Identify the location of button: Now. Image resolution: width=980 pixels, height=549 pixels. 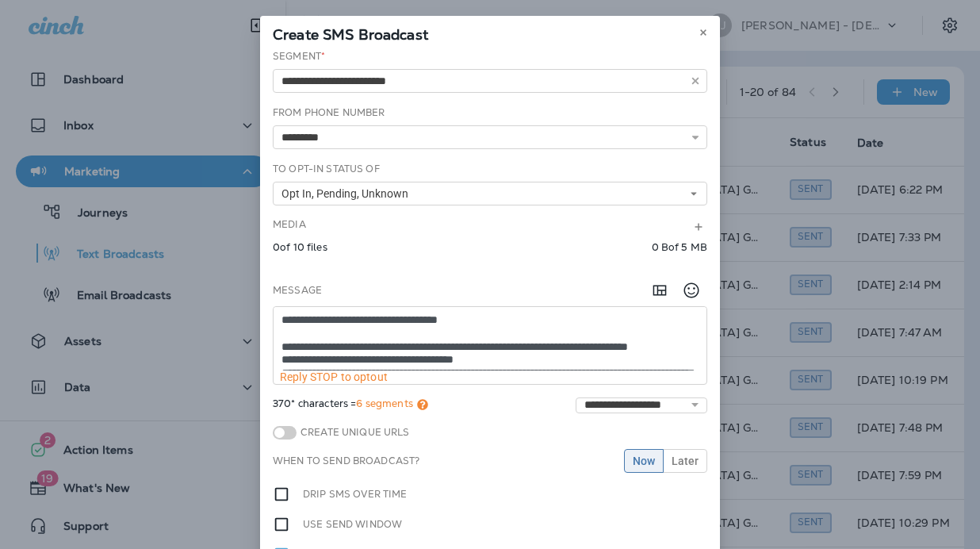
(644, 461).